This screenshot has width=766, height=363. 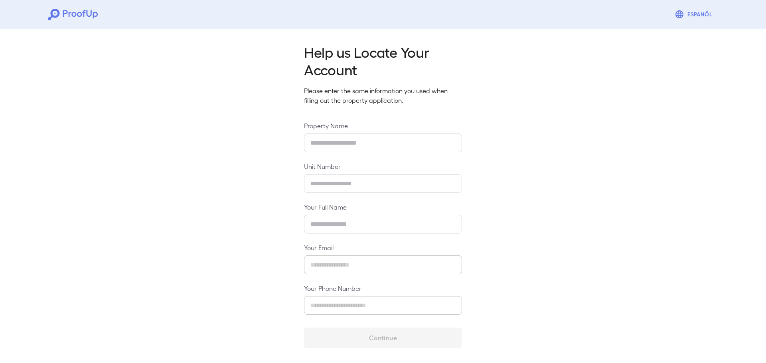 I want to click on button: Espanõl, so click(x=694, y=14).